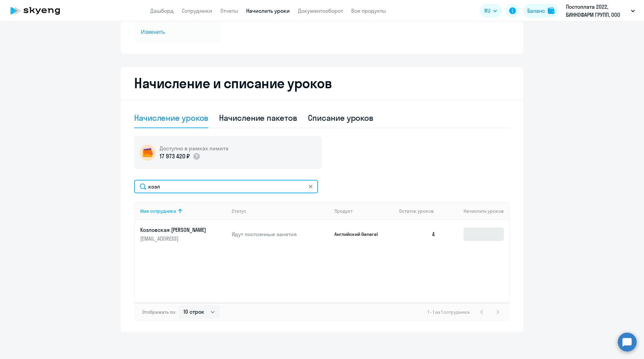  I want to click on span: 1 - 1 из 1 сотрудника, so click(448, 312).